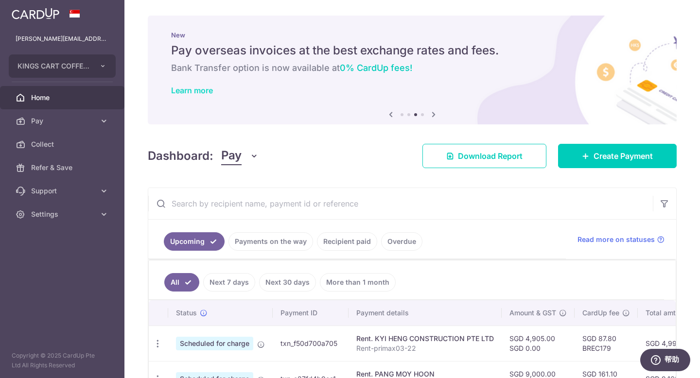 This screenshot has width=700, height=378. Describe the element at coordinates (63, 191) in the screenshot. I see `span: Support` at that location.